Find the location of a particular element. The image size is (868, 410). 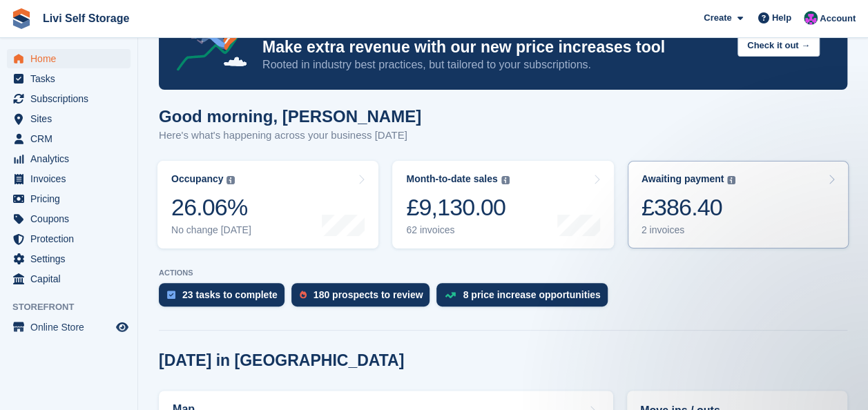

p: Rooted in industry best practices, but tailored to your subscriptions. is located at coordinates (495, 65).